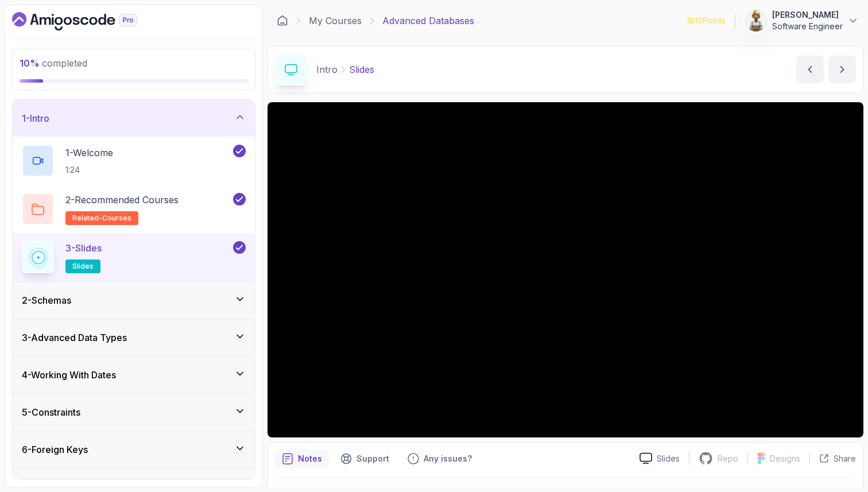 Image resolution: width=868 pixels, height=492 pixels. What do you see at coordinates (89, 153) in the screenshot?
I see `p: 1 - Welcome` at bounding box center [89, 153].